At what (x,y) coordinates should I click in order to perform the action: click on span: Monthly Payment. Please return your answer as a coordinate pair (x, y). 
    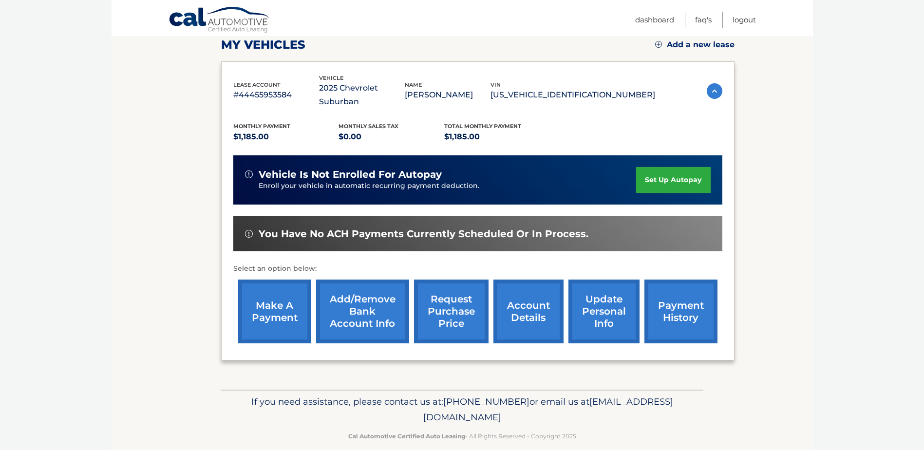
    Looking at the image, I should click on (262, 126).